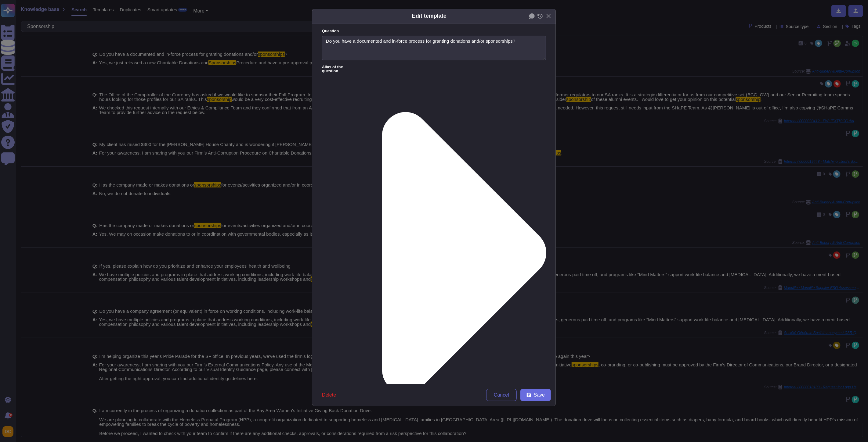 The height and width of the screenshot is (442, 868). What do you see at coordinates (539, 395) in the screenshot?
I see `span: Save` at bounding box center [539, 395].